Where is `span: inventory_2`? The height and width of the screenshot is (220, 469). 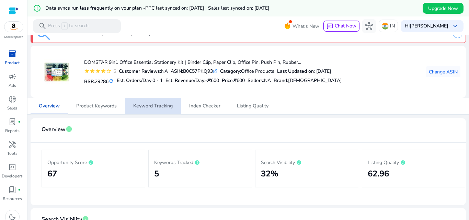 span: inventory_2 is located at coordinates (12, 54).